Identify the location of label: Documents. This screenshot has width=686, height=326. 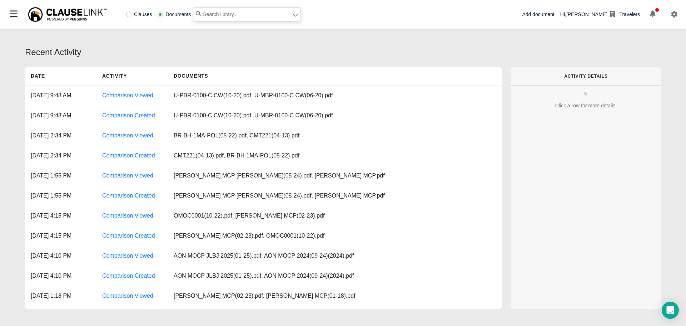
(174, 14).